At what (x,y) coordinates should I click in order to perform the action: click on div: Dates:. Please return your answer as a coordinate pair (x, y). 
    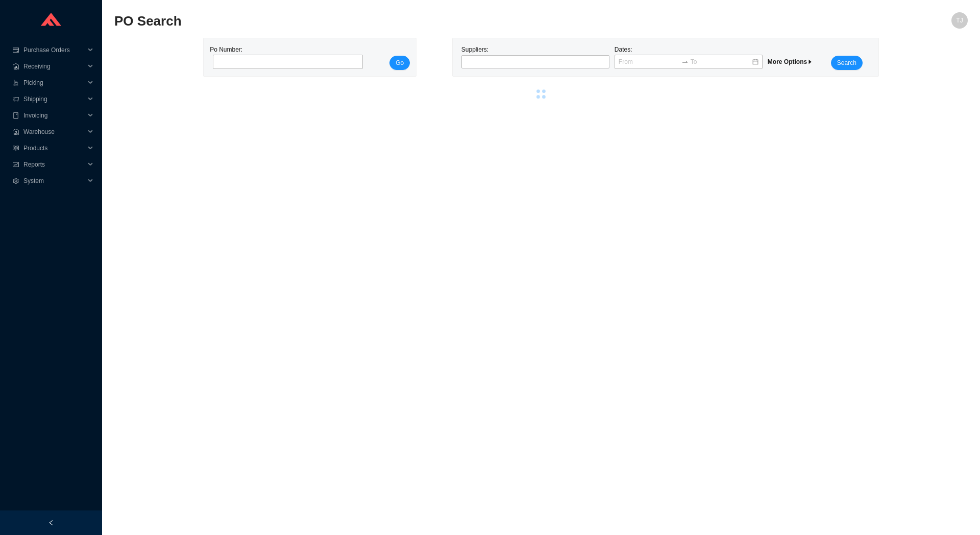
    Looking at the image, I should click on (689, 58).